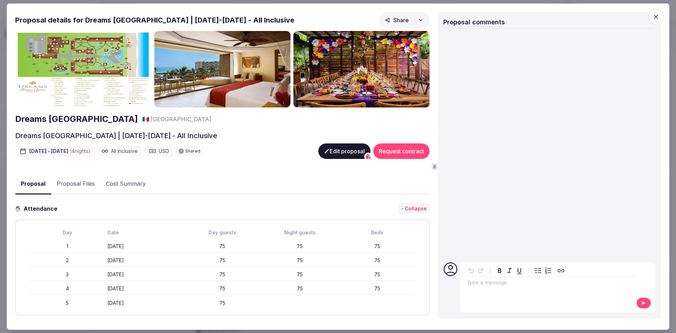 This screenshot has height=333, width=676. I want to click on div: 3, so click(67, 274).